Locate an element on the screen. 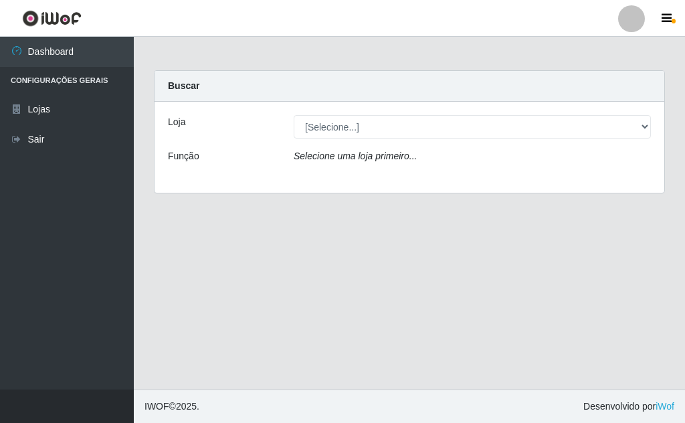 The image size is (685, 423). a: iWof is located at coordinates (665, 406).